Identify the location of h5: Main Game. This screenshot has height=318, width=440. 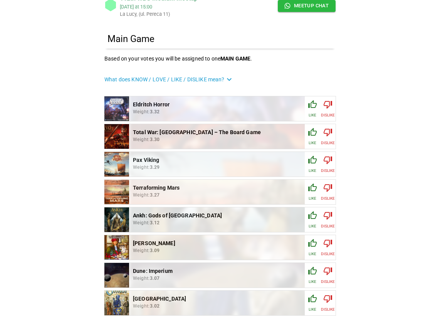
(220, 39).